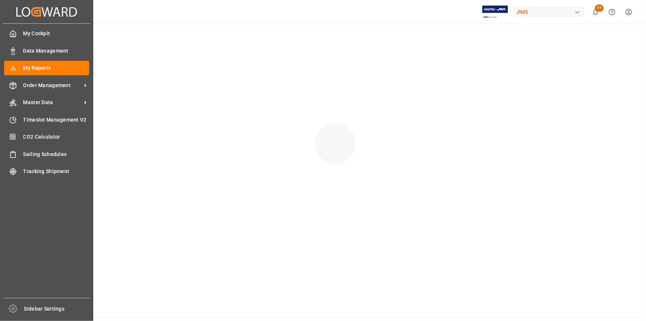 This screenshot has height=321, width=646. Describe the element at coordinates (612, 12) in the screenshot. I see `button: Help Center` at that location.